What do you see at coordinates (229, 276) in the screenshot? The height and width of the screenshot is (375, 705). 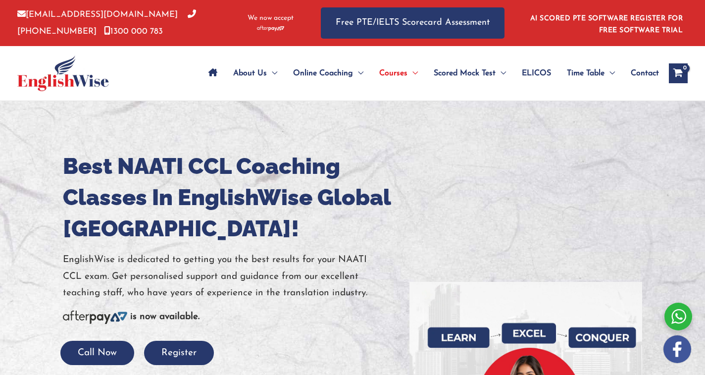 I see `p: EnglishWise is dedicated to getting you the best results for your NAATI CCL exam. Get personalise...` at bounding box center [229, 276].